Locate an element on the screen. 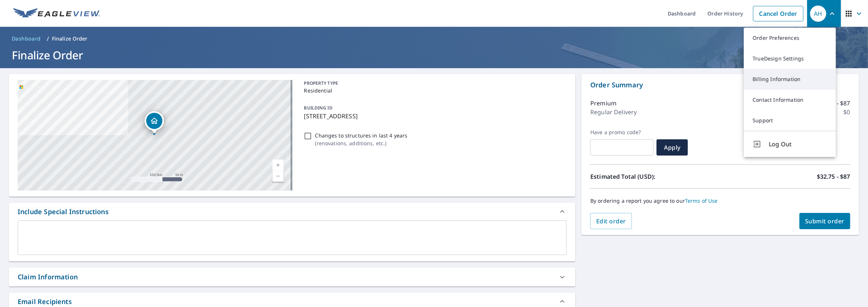 The height and width of the screenshot is (307, 868). p: Changes to structures in last 4 years is located at coordinates (361, 136).